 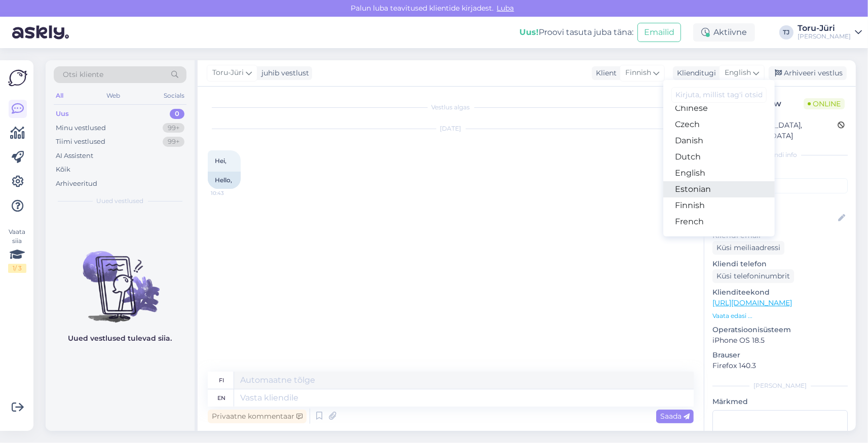 I want to click on div: Klienditugi, so click(x=694, y=73).